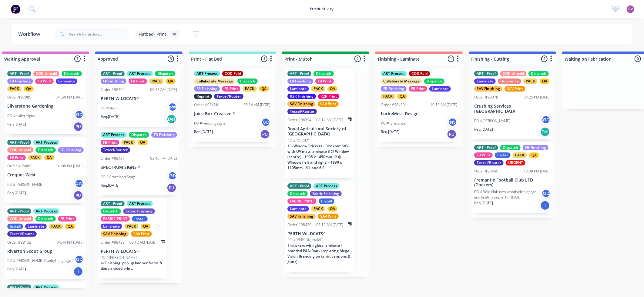 Image resolution: width=644 pixels, height=297 pixels. Describe the element at coordinates (486, 97) in the screenshot. I see `div: Order #98378` at that location.